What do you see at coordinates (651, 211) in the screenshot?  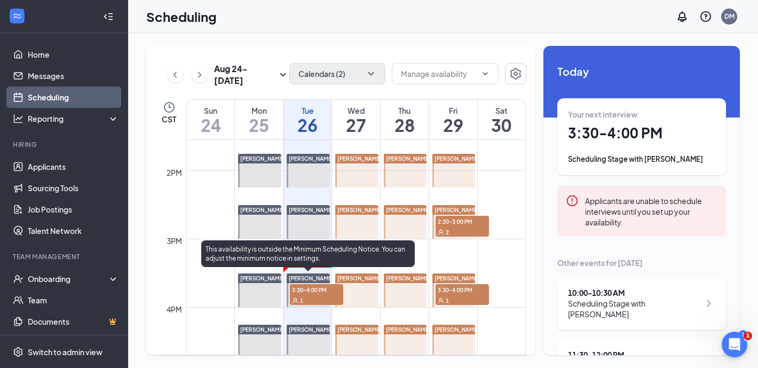 I see `div: Applicants are unable to schedule interviews until you set up your availability.` at bounding box center [651, 211].